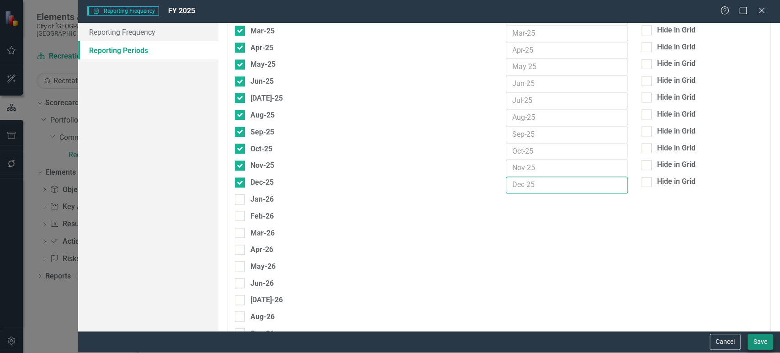  I want to click on div: Oct-25, so click(262, 149).